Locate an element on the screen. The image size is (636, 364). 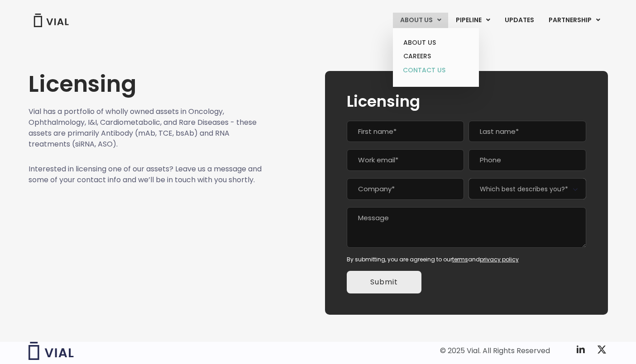
input: First name* is located at coordinates (405, 132).